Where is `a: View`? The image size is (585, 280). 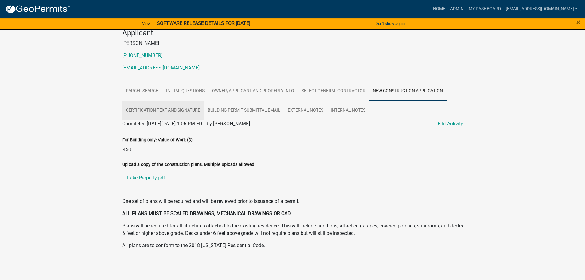
a: View is located at coordinates (146, 23).